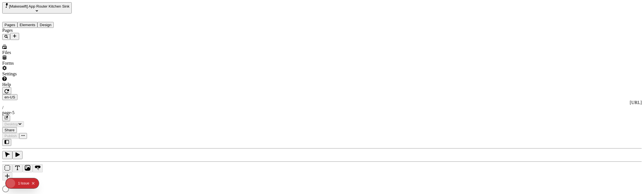 This screenshot has width=644, height=194. Describe the element at coordinates (10, 97) in the screenshot. I see `button: Open locale picker` at that location.